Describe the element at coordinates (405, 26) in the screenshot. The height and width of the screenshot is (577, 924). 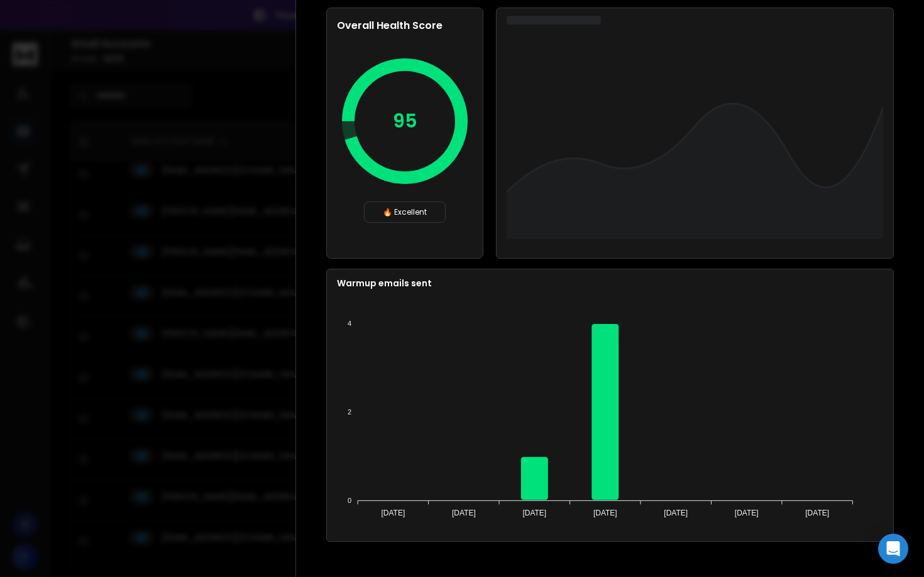
I see `h2: Overall Health Score` at that location.